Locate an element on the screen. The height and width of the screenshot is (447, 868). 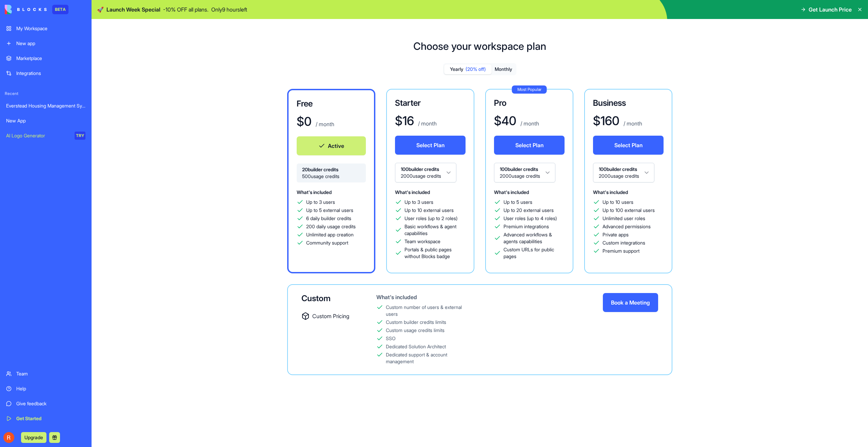
span: Up to 20 external users is located at coordinates (528, 210).